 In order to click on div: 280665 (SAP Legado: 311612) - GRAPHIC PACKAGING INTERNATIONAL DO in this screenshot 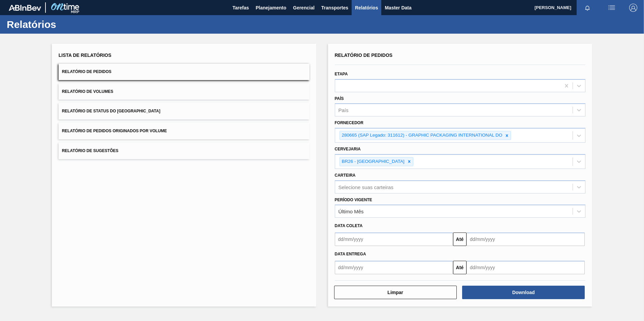, I will do `click(421, 135)`.